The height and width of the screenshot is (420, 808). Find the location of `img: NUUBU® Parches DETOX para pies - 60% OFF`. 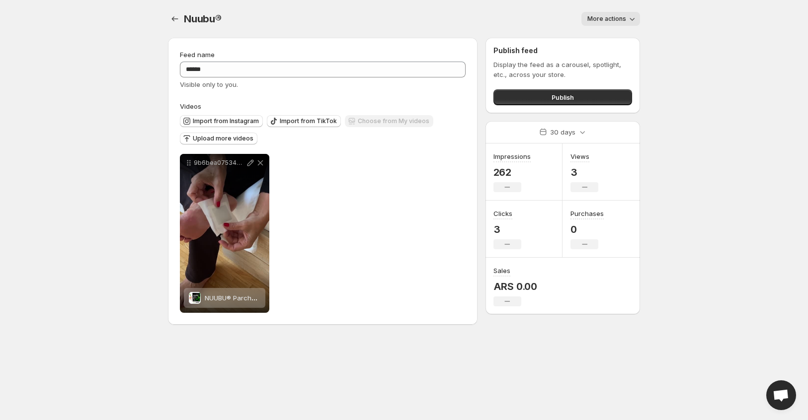

img: NUUBU® Parches DETOX para pies - 60% OFF is located at coordinates (195, 298).